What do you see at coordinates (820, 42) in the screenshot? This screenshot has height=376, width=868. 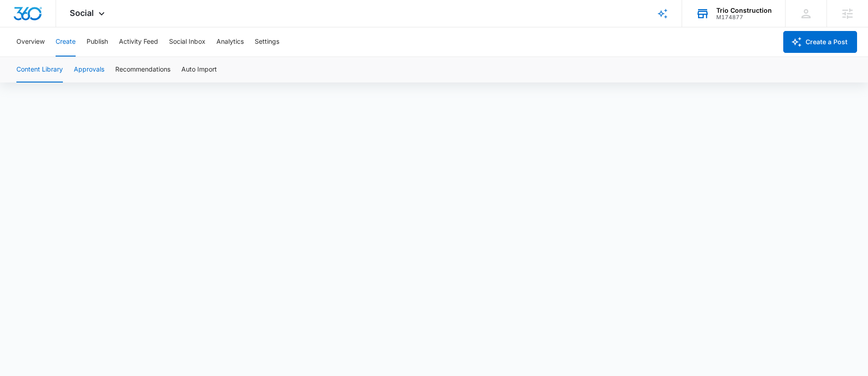 I see `button: Create a Post` at bounding box center [820, 42].